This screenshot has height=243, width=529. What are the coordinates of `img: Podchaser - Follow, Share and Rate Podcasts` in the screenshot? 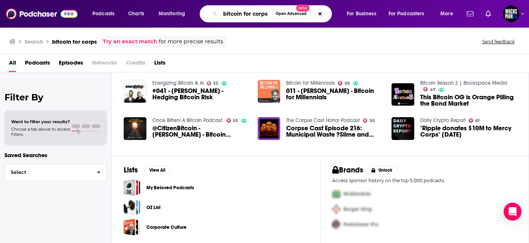 It's located at (42, 14).